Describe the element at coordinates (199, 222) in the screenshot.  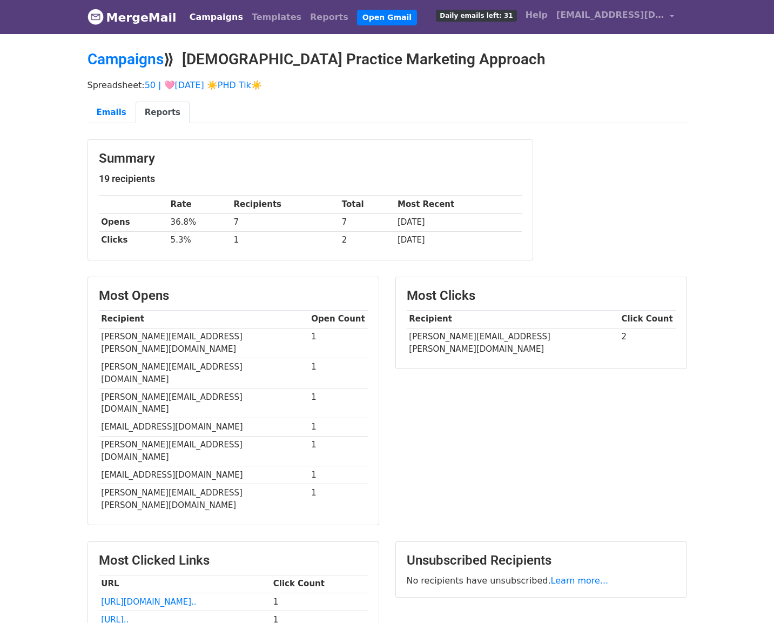
I see `td: 36.8%` at that location.